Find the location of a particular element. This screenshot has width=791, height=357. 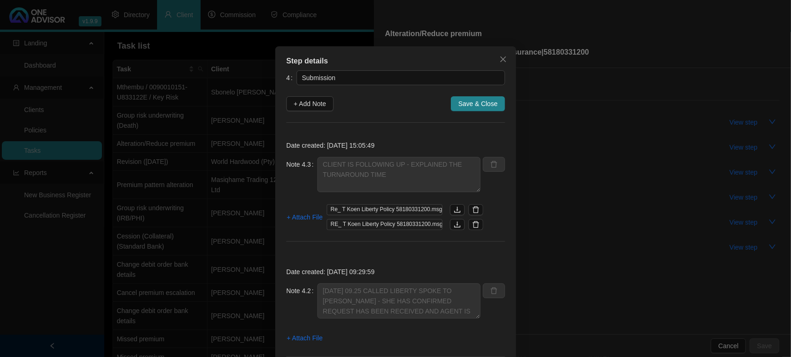

label: Note 4.3 is located at coordinates (302, 165).